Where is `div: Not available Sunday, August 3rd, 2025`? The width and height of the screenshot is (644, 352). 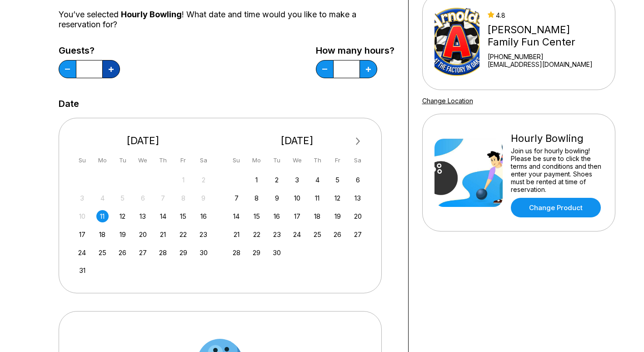
div: Not available Sunday, August 3rd, 2025 is located at coordinates (82, 198).